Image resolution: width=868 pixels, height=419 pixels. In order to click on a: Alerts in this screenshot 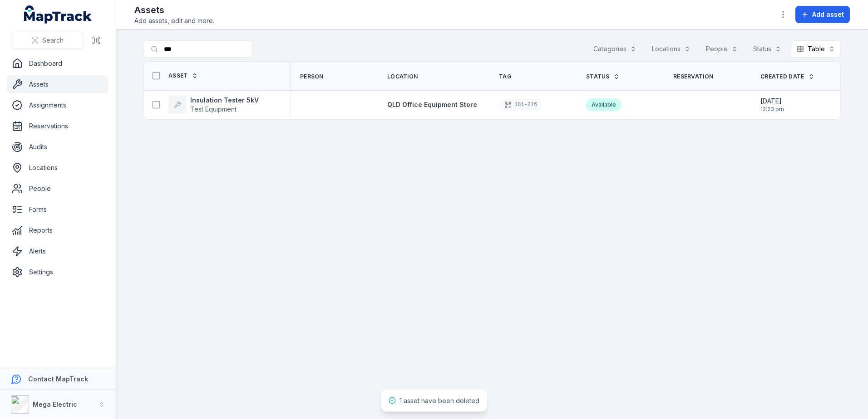, I will do `click(58, 251)`.